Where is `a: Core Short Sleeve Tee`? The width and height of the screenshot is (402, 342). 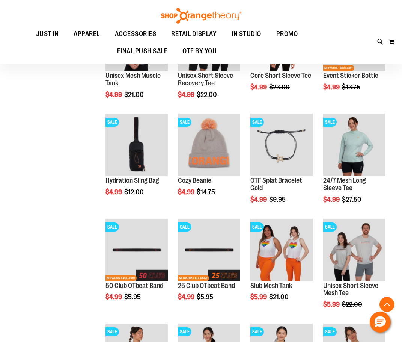 a: Core Short Sleeve Tee is located at coordinates (281, 75).